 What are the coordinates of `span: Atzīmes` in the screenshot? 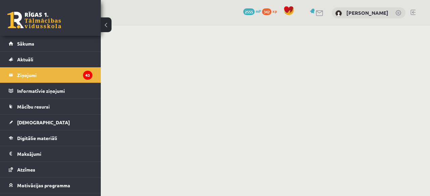 It's located at (26, 170).